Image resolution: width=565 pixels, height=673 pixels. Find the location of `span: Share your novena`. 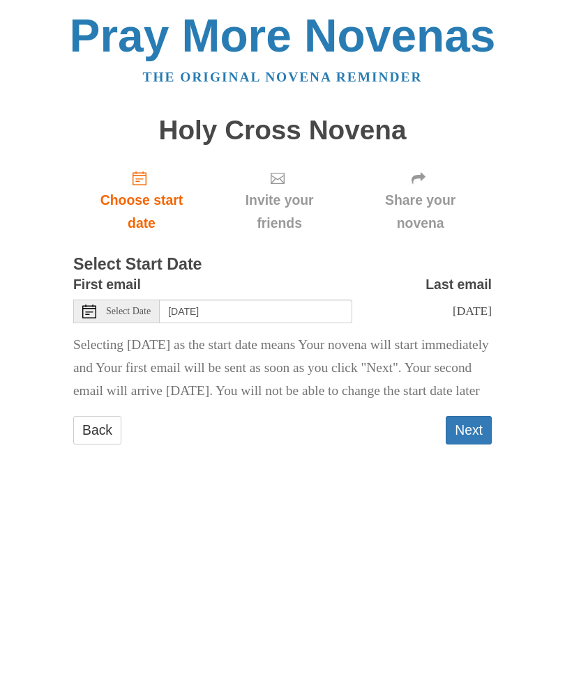

span: Share your novena is located at coordinates (420, 212).